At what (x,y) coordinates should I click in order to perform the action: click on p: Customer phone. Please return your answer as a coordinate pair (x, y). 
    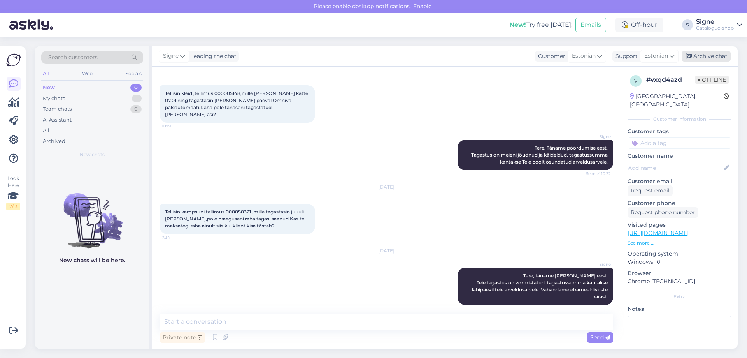
    Looking at the image, I should click on (680, 203).